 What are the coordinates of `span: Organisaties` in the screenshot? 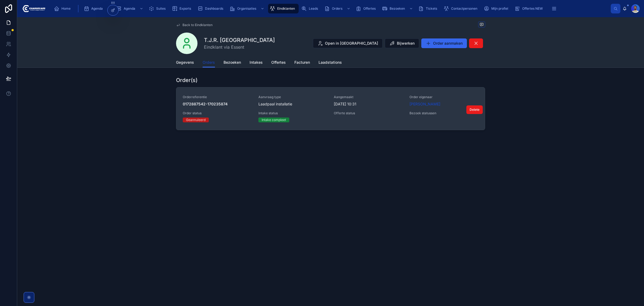 It's located at (247, 8).